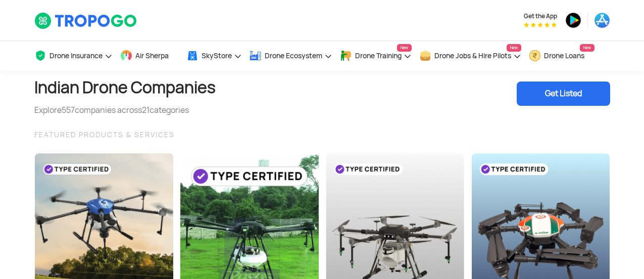  What do you see at coordinates (150, 56) in the screenshot?
I see `a: Air Sherpa` at bounding box center [150, 56].